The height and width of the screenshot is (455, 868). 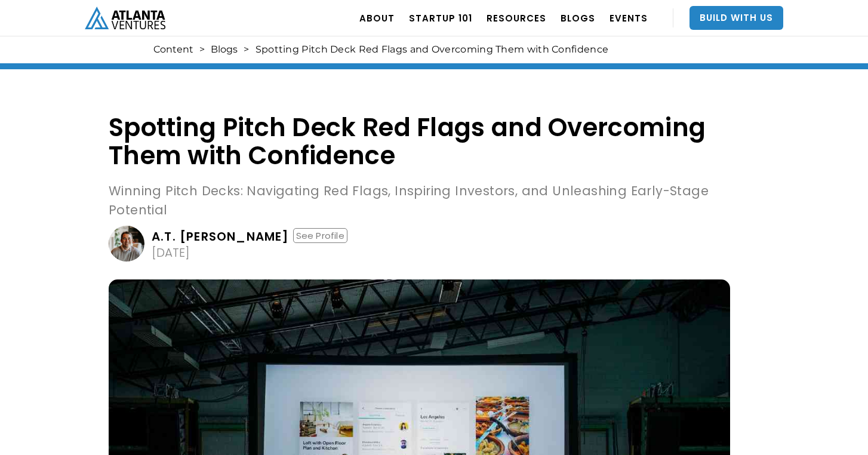 I want to click on div: Spotting Pitch Deck Red Flags and Overcoming Them with Confidence, so click(x=432, y=49).